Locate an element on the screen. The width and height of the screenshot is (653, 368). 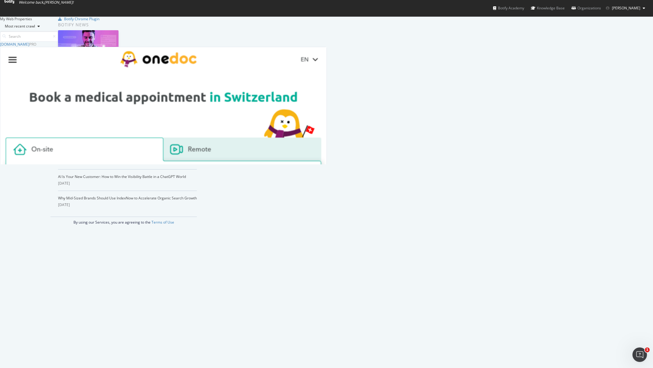
span: Alexie Barthélemy is located at coordinates (626, 8).